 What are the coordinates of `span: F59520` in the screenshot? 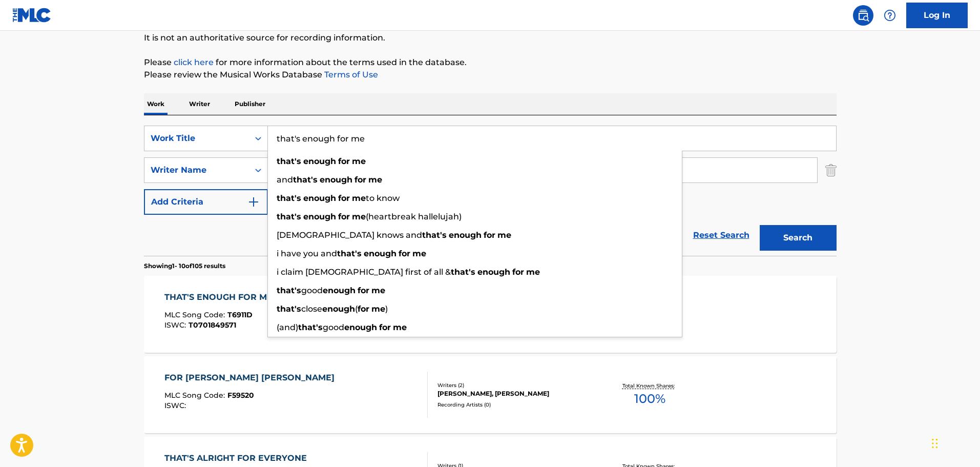 It's located at (241, 395).